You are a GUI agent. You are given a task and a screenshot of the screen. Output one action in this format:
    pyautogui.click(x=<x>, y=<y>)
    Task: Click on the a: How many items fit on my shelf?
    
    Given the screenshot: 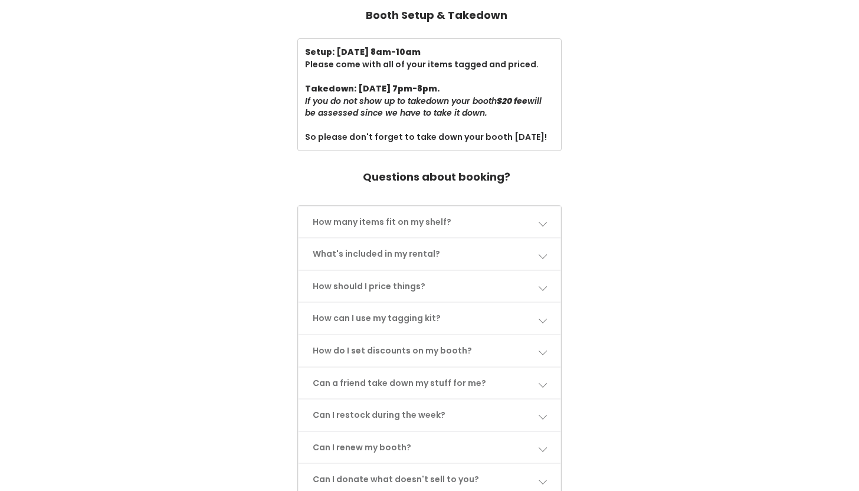 What is the action you would take?
    pyautogui.click(x=430, y=222)
    